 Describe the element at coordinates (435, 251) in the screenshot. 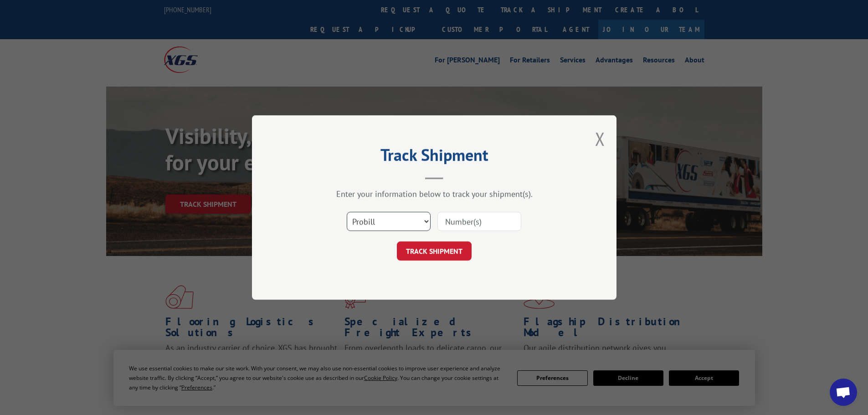

I see `button: TRACK SHIPMENT` at that location.